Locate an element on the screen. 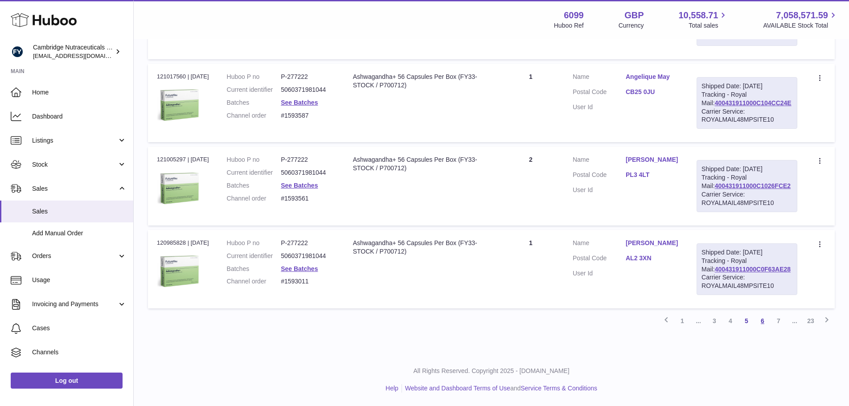 This screenshot has width=849, height=406. a: 7 is located at coordinates (778, 321).